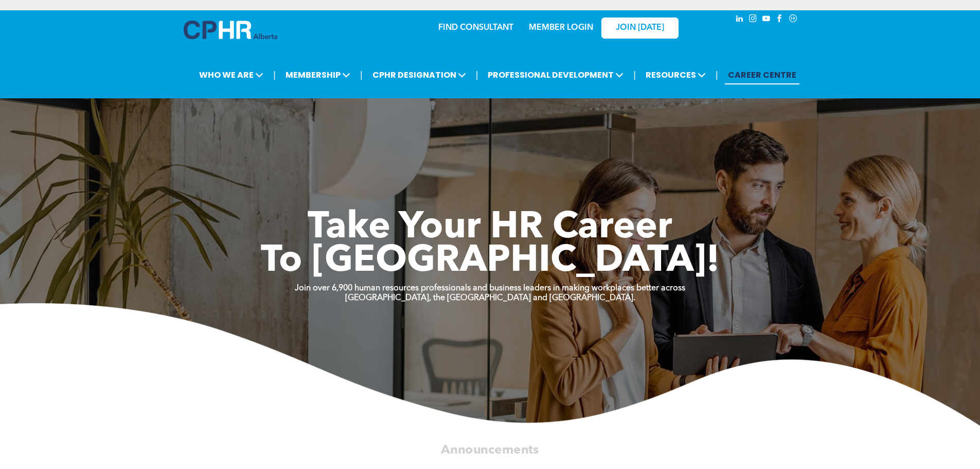  What do you see at coordinates (556, 74) in the screenshot?
I see `span: PROFESSIONAL DEVELOPMENT` at bounding box center [556, 74].